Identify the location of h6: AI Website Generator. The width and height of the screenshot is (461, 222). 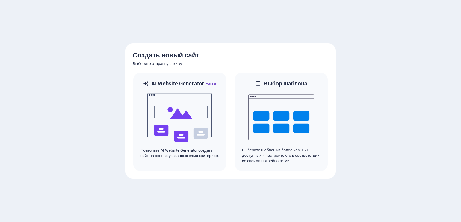
(184, 83).